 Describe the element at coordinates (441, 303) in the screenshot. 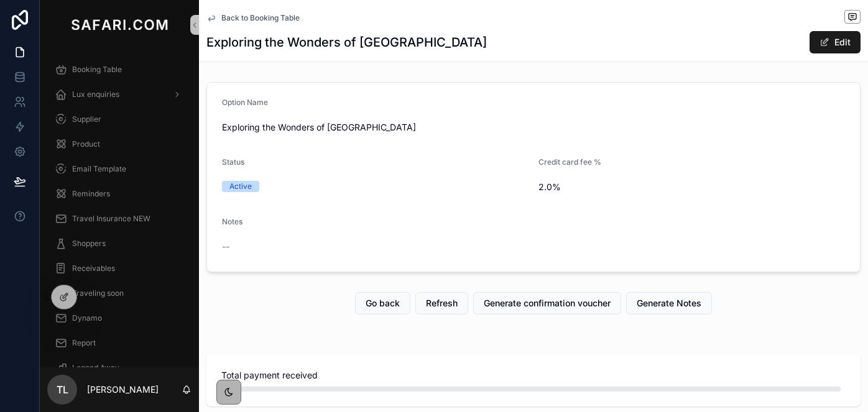

I see `span: Refresh` at that location.